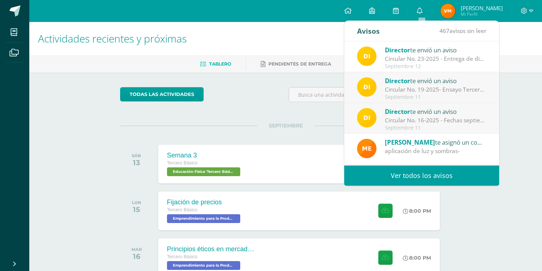 Image resolution: width=542 pixels, height=271 pixels. Describe the element at coordinates (136, 209) in the screenshot. I see `div: 15` at that location.